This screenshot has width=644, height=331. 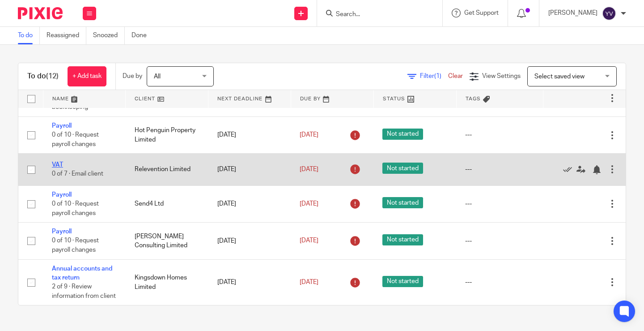 I want to click on span: All, so click(x=157, y=77).